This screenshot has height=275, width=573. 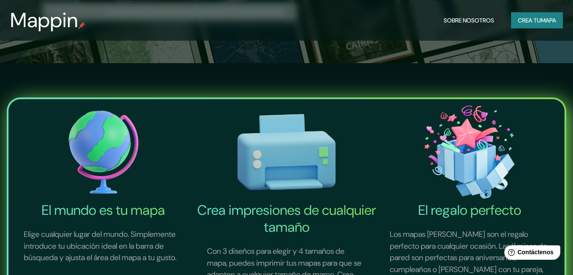 I want to click on button: Sobre nosotros, so click(x=468, y=20).